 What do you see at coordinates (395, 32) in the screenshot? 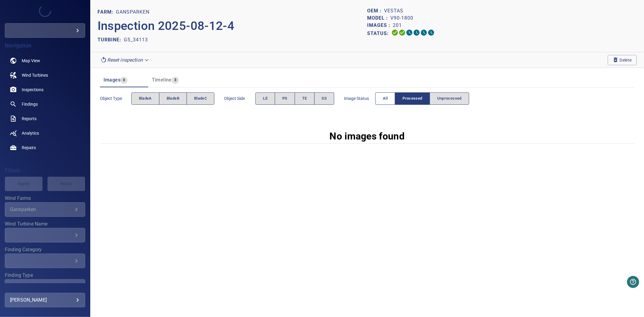
I see `svg: Uploading 100%` at bounding box center [395, 32].